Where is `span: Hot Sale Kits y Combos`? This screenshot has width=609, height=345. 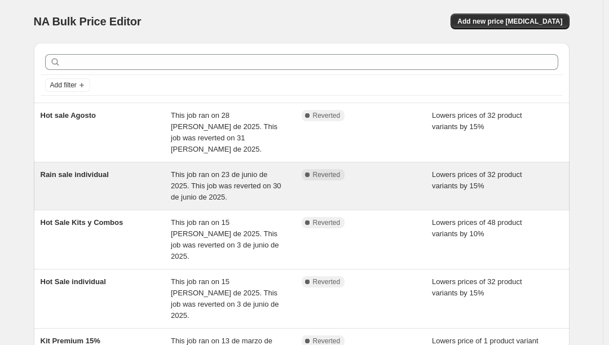 span: Hot Sale Kits y Combos is located at coordinates (82, 222).